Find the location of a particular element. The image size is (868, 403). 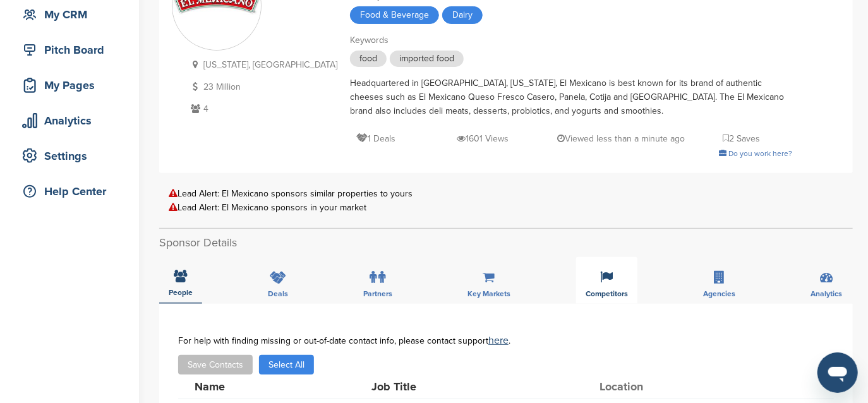

span: Dairy is located at coordinates (462, 15).